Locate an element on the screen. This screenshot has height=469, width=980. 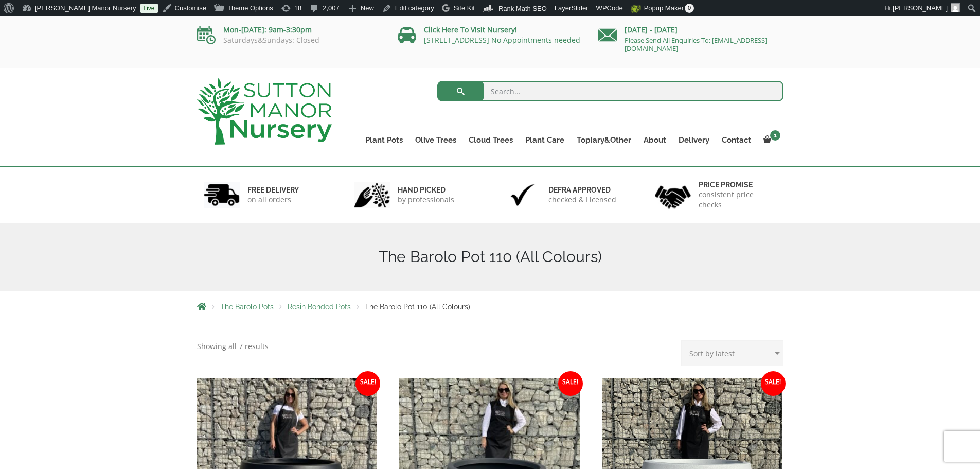
nav: Breadcrumbs is located at coordinates (490, 307).